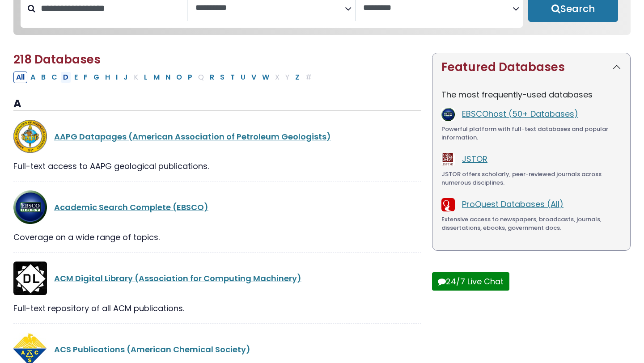 This screenshot has width=644, height=363. I want to click on span: 218 Databases, so click(57, 59).